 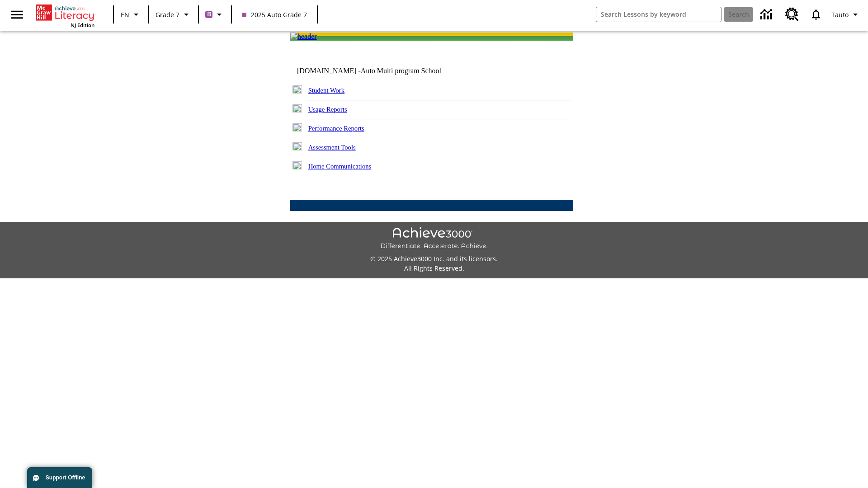 I want to click on a: Notifications, so click(x=816, y=15).